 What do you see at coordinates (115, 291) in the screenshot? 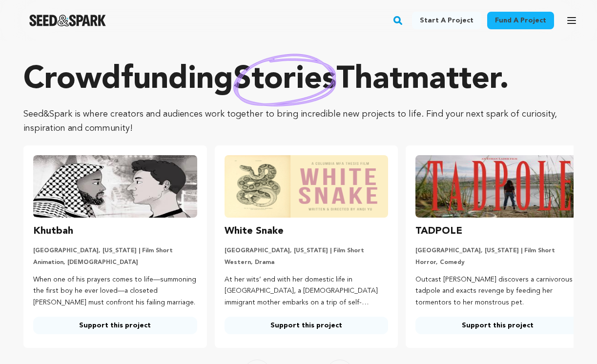
I see `p: When one of his prayers comes to life—summoning the first boy he ever loved—a closeted [PERSON_NA...` at bounding box center [115, 291].